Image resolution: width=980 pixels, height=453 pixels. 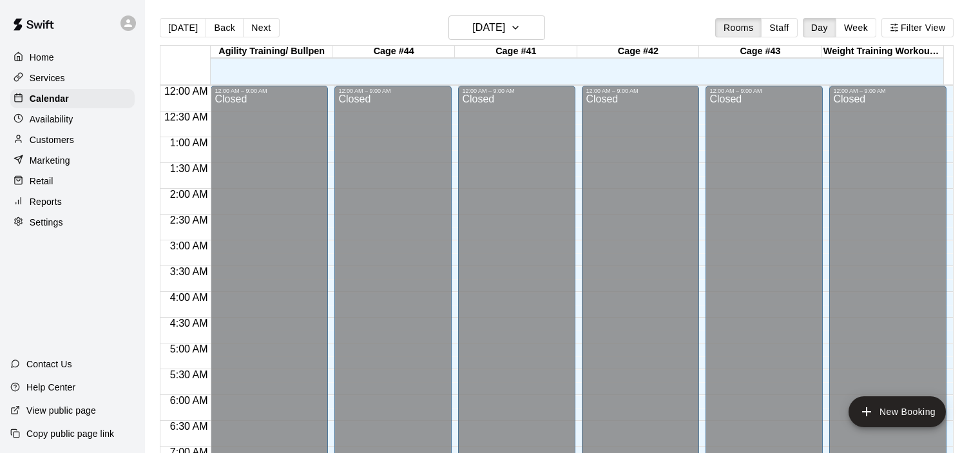 What do you see at coordinates (739, 28) in the screenshot?
I see `button: Rooms` at bounding box center [739, 28].